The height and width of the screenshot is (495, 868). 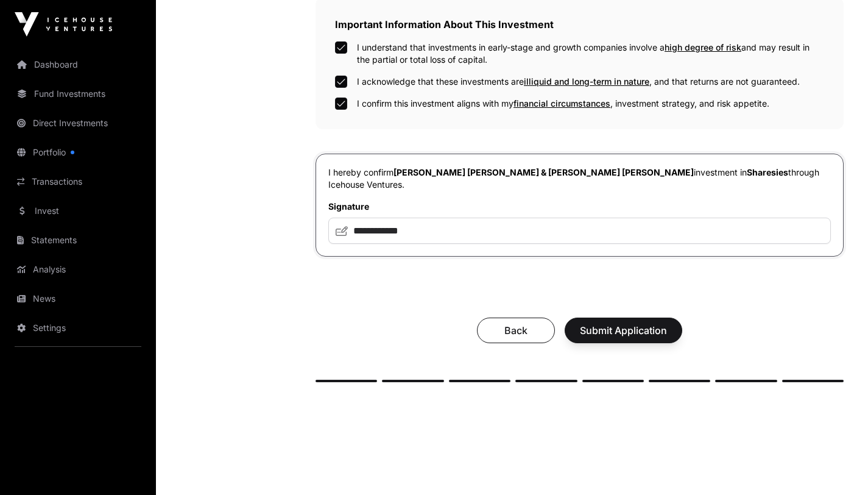 What do you see at coordinates (78, 269) in the screenshot?
I see `a: Analysis` at bounding box center [78, 269].